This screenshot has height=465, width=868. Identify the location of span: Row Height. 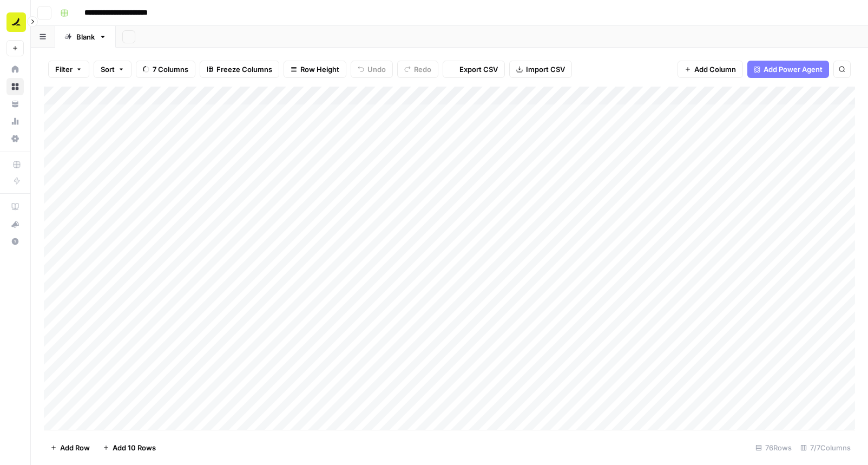
(320, 69).